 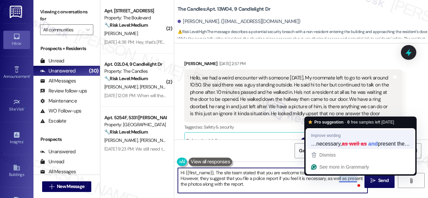 I want to click on a: Insights •, so click(x=17, y=139).